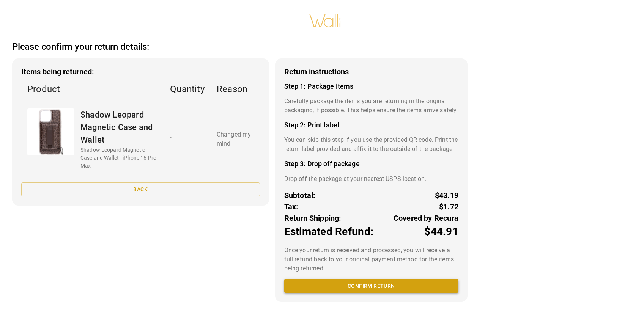  I want to click on p: Covered by Recura, so click(426, 218).